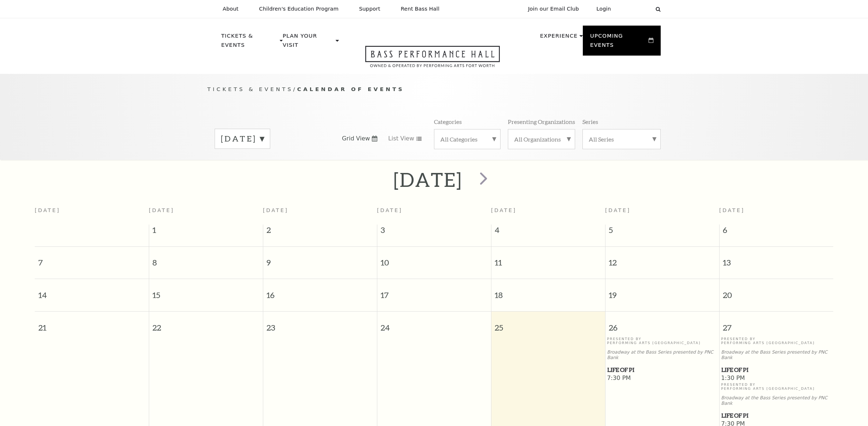 This screenshot has height=426, width=868. Describe the element at coordinates (421, 9) in the screenshot. I see `p: Rent Bass Hall` at that location.